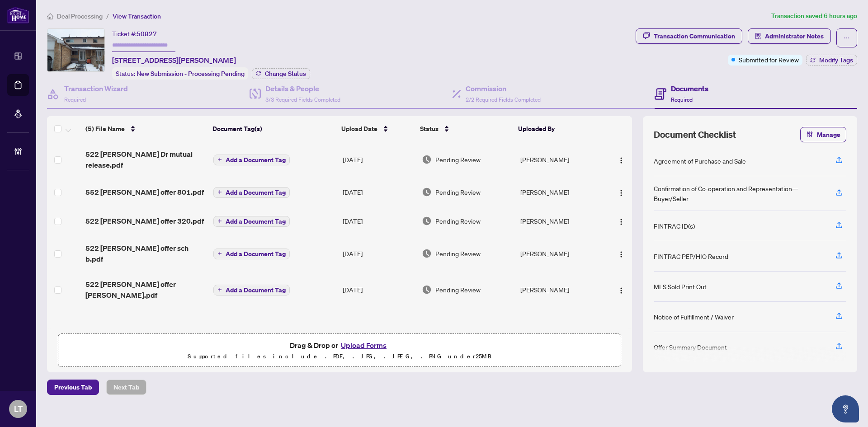  What do you see at coordinates (829, 134) in the screenshot?
I see `span: Manage` at bounding box center [829, 134].